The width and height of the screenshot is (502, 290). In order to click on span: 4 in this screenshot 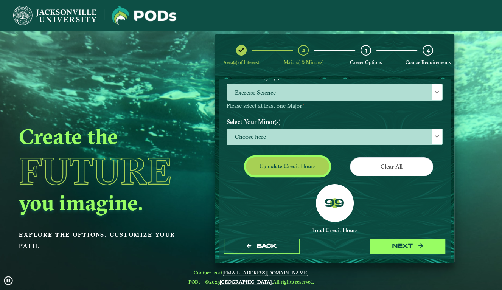, I will do `click(428, 50)`.